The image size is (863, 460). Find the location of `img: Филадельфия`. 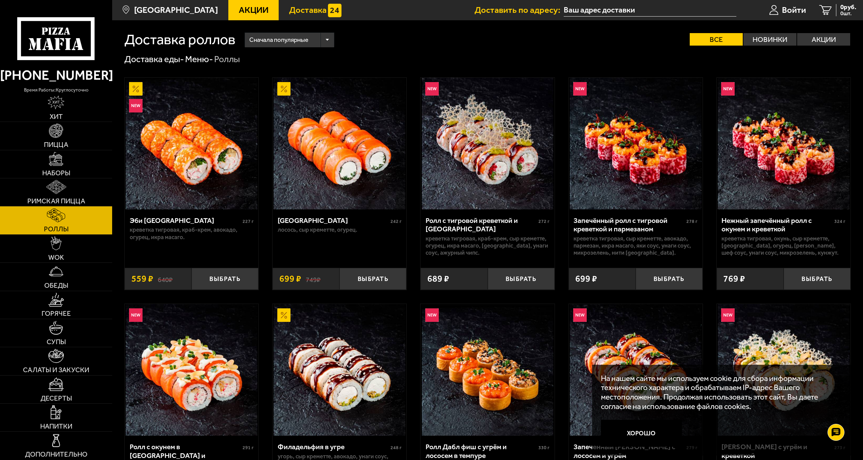

img: Филадельфия is located at coordinates (340, 144).